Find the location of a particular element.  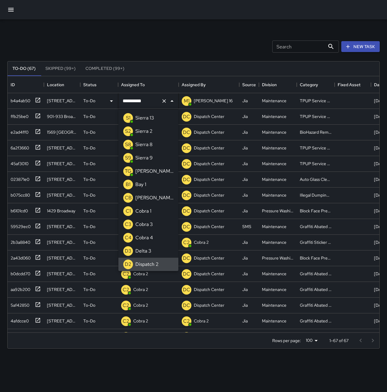

p: C1 is located at coordinates (128, 211).